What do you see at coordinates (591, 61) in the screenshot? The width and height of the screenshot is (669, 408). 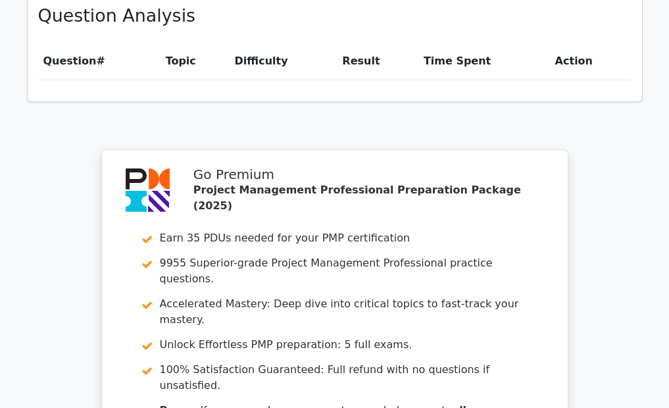 I see `th: Action` at bounding box center [591, 61].